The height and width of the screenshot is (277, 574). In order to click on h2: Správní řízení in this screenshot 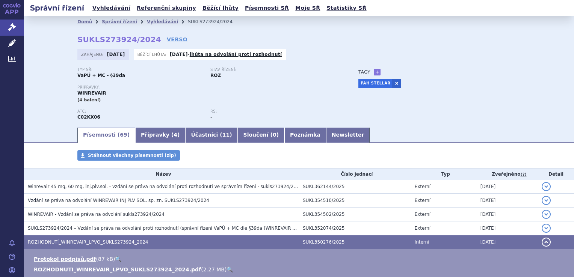, I will do `click(57, 8)`.